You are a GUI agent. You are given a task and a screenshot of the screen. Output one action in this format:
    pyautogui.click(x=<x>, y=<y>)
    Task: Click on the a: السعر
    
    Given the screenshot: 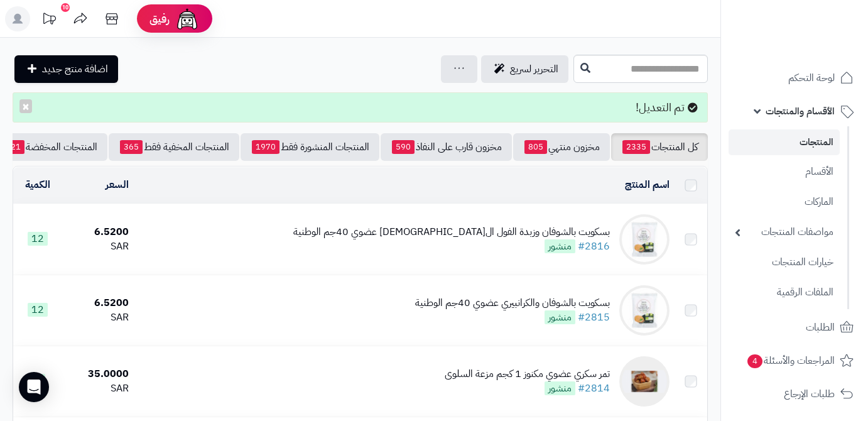 What is the action you would take?
    pyautogui.click(x=116, y=185)
    